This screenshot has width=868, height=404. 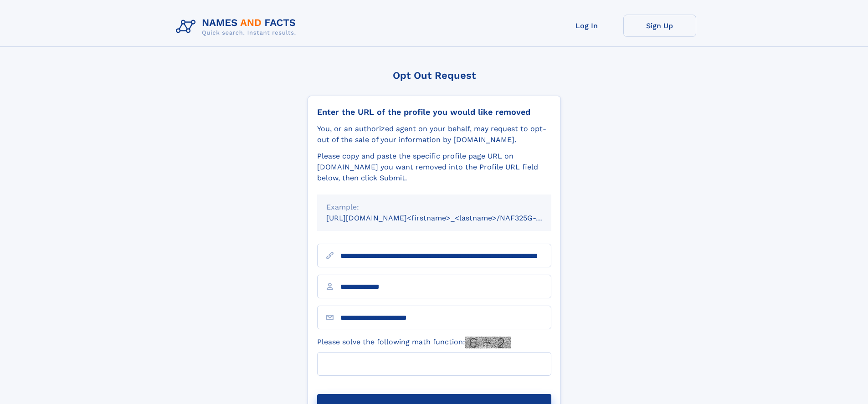 I want to click on div: You, or an authorized agent on your behalf, may request to opt-out of the sale of your informatio..., so click(x=434, y=134).